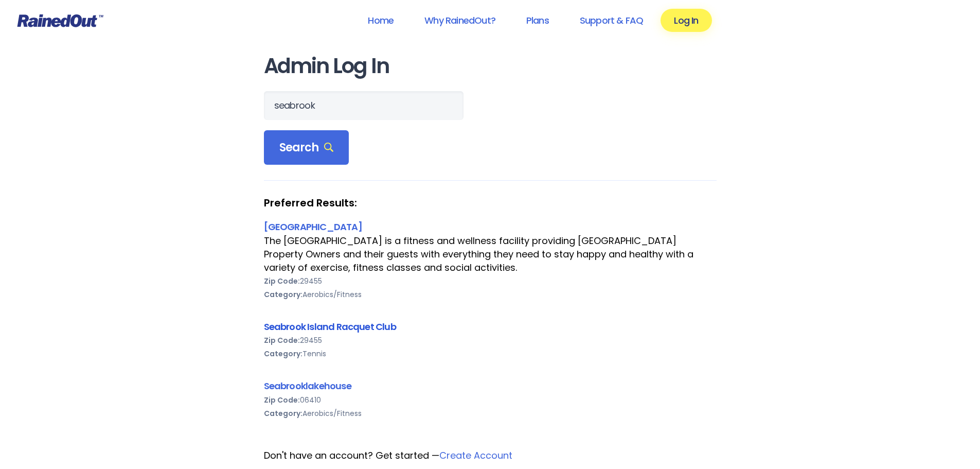  What do you see at coordinates (307, 148) in the screenshot?
I see `div: Search` at bounding box center [307, 148].